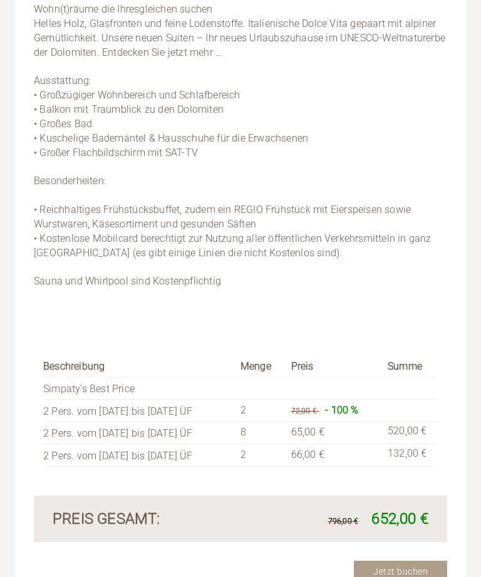 This screenshot has width=481, height=577. I want to click on th: Beschreibung, so click(139, 366).